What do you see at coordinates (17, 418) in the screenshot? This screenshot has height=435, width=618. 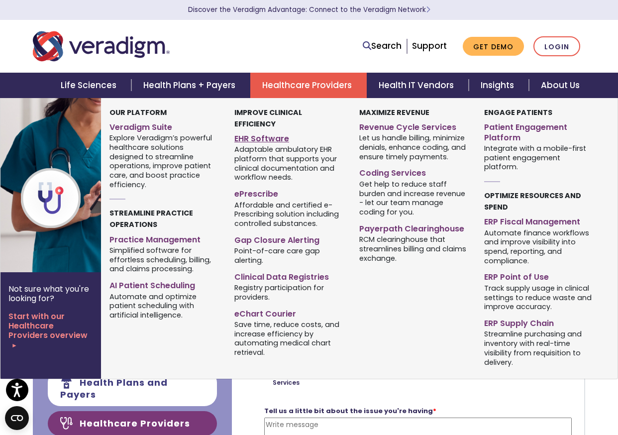 I see `button: Open CMP widget` at bounding box center [17, 418].